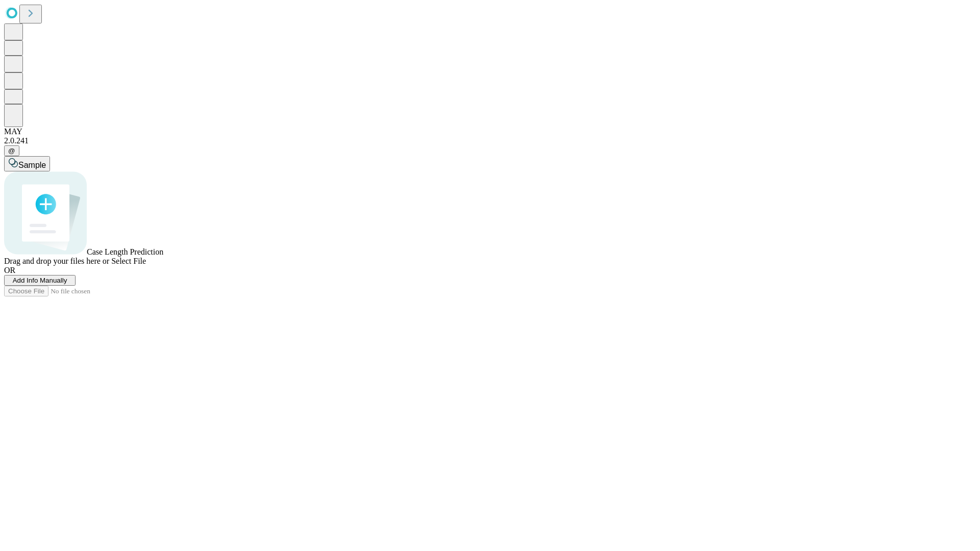  Describe the element at coordinates (9, 270) in the screenshot. I see `span: OR` at that location.